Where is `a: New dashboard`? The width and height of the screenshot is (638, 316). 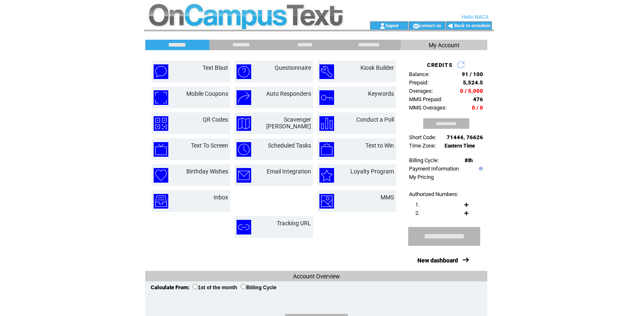 a: New dashboard is located at coordinates (437, 261).